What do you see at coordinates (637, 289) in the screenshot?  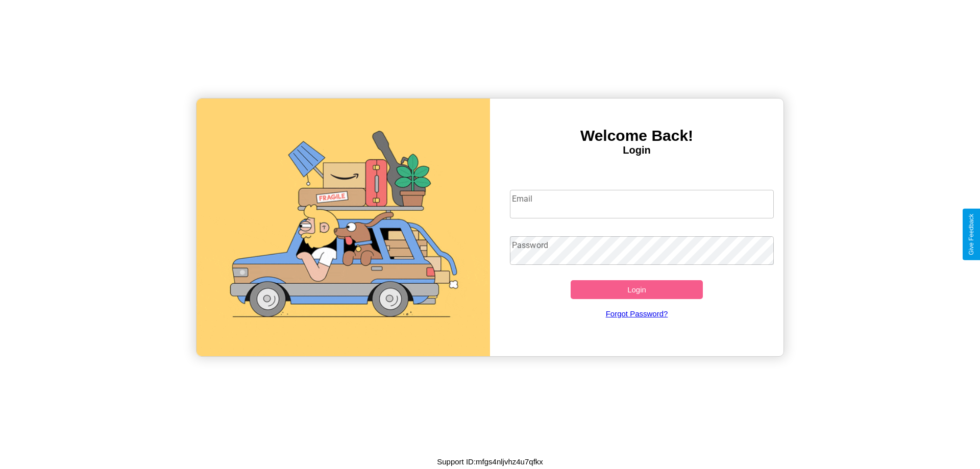 I see `button: Login` at bounding box center [637, 289].